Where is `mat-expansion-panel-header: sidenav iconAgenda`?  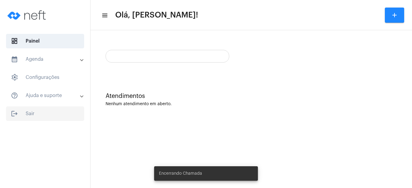 mat-expansion-panel-header: sidenav iconAgenda is located at coordinates (47, 59).